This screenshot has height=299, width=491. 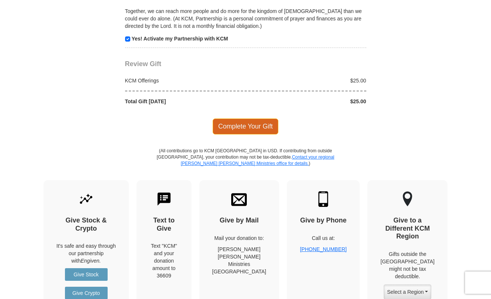 What do you see at coordinates (143, 64) in the screenshot?
I see `span: Review Gift` at bounding box center [143, 64].